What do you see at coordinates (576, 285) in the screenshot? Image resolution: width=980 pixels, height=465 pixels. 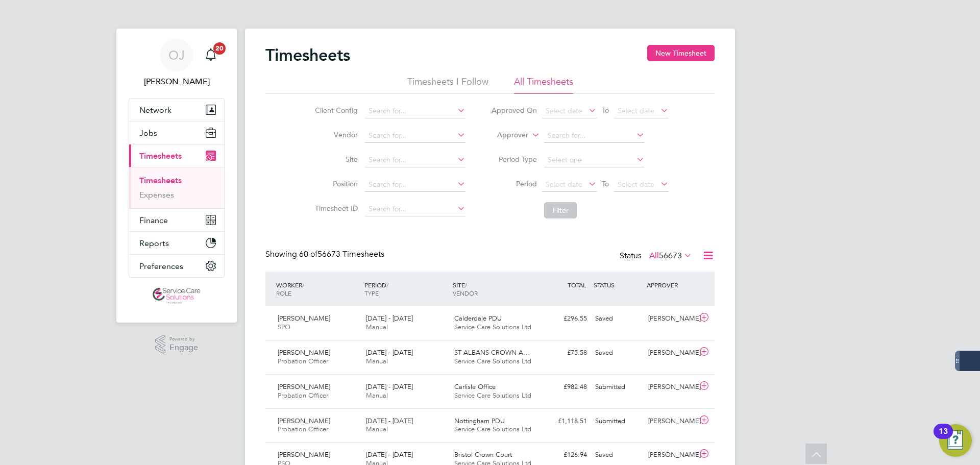 I see `span: TOTAL` at bounding box center [576, 285].